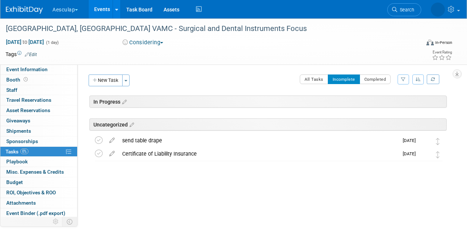 This screenshot has width=467, height=236. Describe the element at coordinates (39, 110) in the screenshot. I see `a: Asset Reservations` at that location.